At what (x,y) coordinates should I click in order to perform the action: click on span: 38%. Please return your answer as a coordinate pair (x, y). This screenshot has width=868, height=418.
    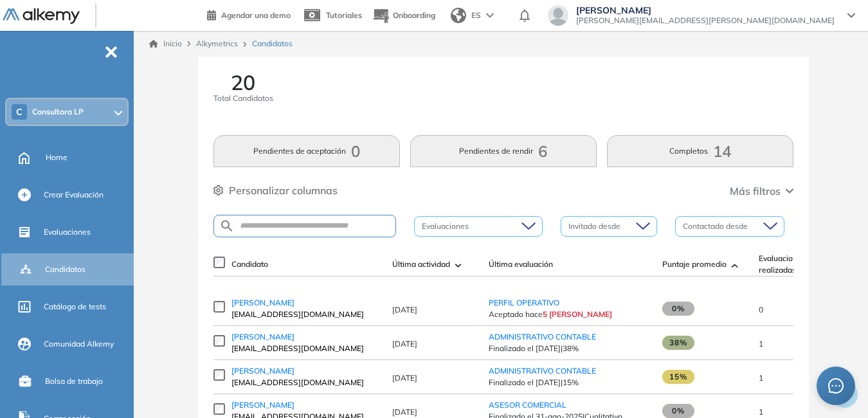
    Looking at the image, I should click on (679, 343).